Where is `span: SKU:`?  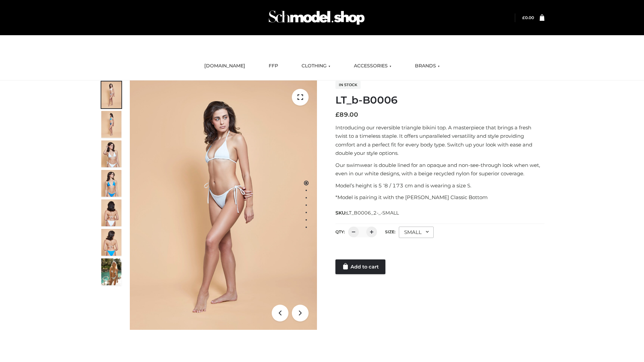
span: SKU: is located at coordinates (367, 213).